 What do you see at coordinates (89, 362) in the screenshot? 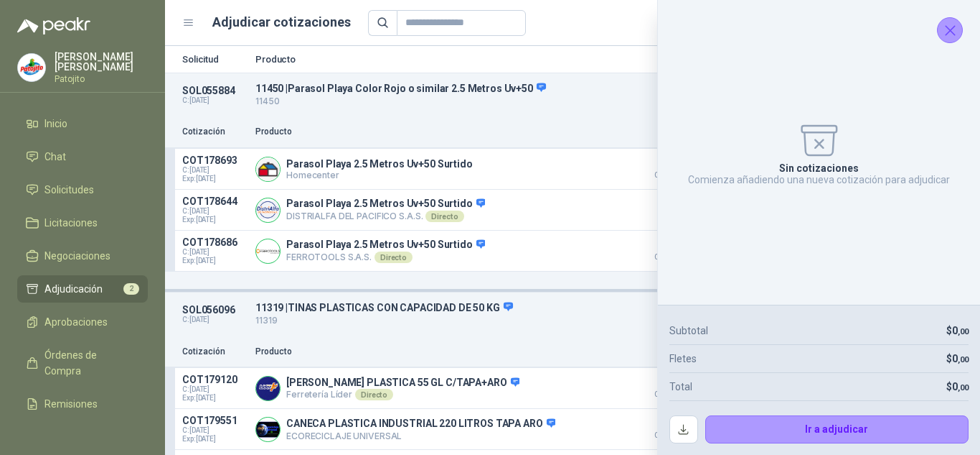
I see `span: Órdenes de Compra` at bounding box center [89, 362].